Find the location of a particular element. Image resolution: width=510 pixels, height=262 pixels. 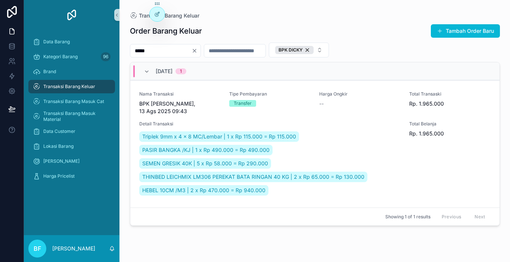

span: Brand is located at coordinates (50, 72).